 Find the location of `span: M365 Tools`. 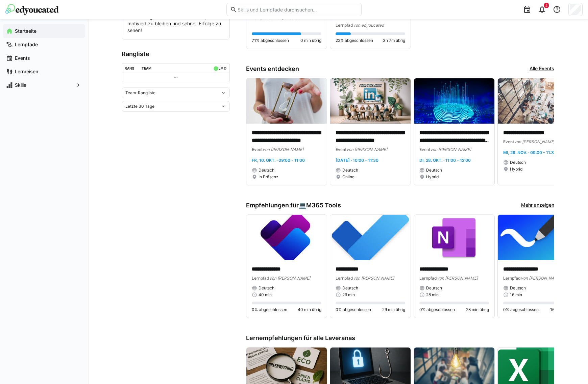

span: M365 Tools is located at coordinates (323, 205).